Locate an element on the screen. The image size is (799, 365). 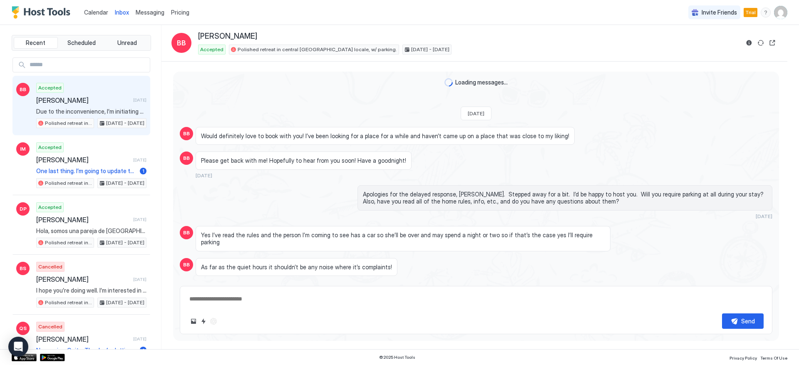
span: Inbox is located at coordinates (122, 12).